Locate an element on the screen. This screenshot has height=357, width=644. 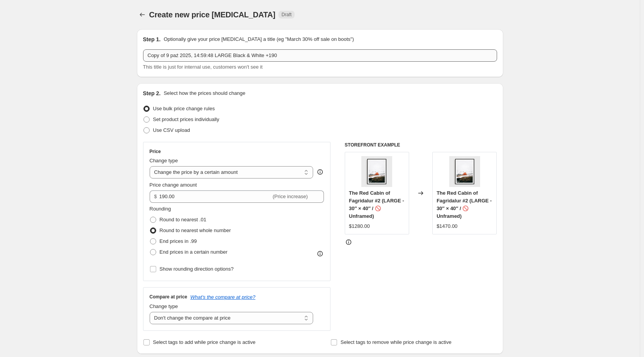
span: $1470.00 is located at coordinates (447, 226).